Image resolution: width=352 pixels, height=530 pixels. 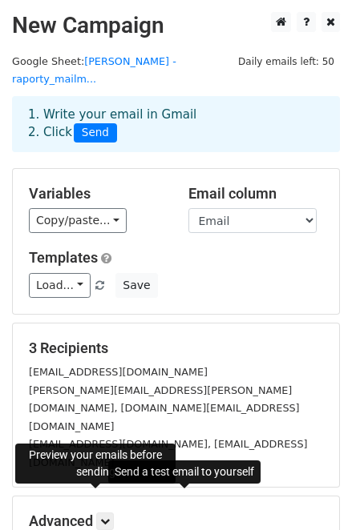 What do you see at coordinates (59, 285) in the screenshot?
I see `a: Load...` at bounding box center [59, 285].